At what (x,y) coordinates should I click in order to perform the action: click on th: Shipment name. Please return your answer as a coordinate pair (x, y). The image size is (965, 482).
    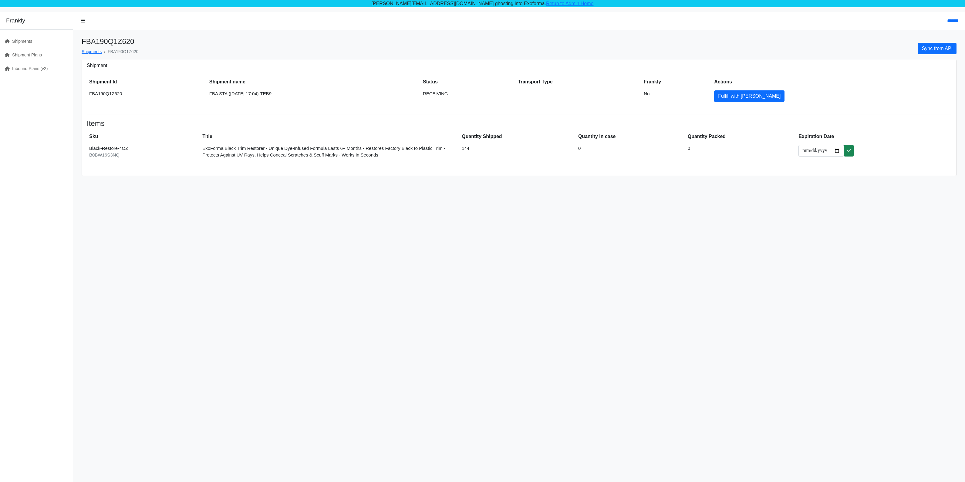
    Looking at the image, I should click on (314, 82).